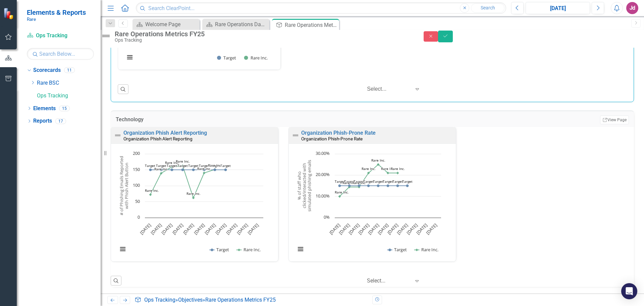  I want to click on div: 17, so click(61, 121).